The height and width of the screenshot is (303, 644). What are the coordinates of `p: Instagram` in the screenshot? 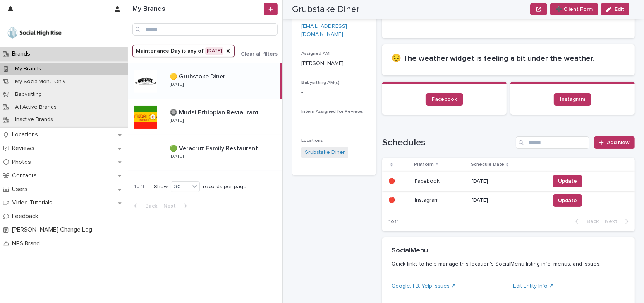 It's located at (428, 200).